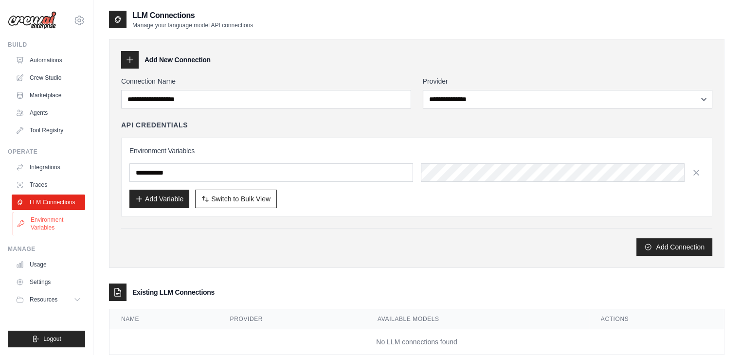  What do you see at coordinates (46, 249) in the screenshot?
I see `div: Manage` at bounding box center [46, 249].